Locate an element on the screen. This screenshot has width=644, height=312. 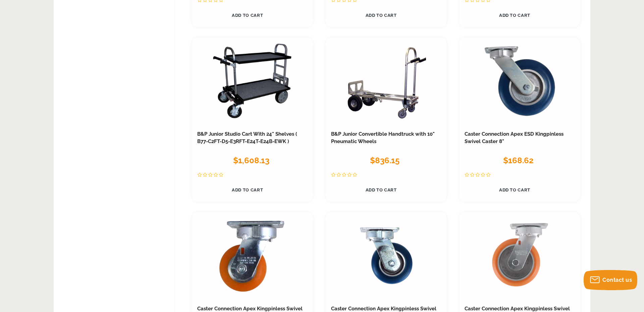
span: $1,608.13 is located at coordinates (251, 160).